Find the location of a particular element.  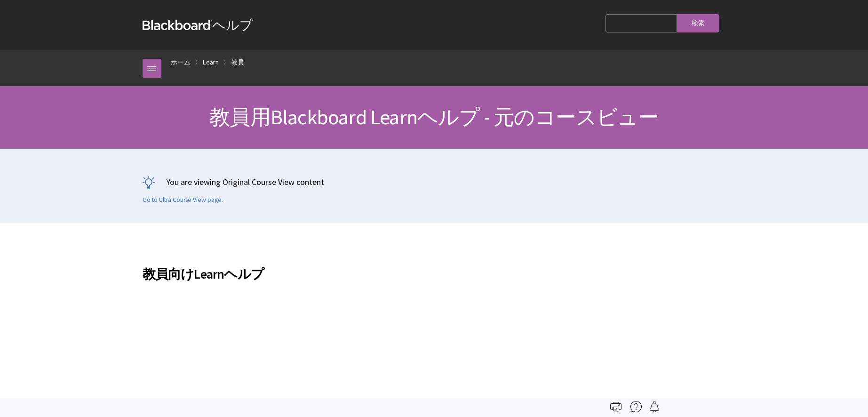

p: You are viewing Original Course View content is located at coordinates (434, 181).